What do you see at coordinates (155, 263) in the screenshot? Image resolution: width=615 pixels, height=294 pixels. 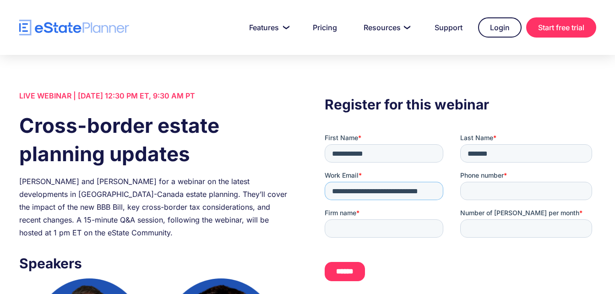 I see `h3: Speakers` at bounding box center [155, 263].